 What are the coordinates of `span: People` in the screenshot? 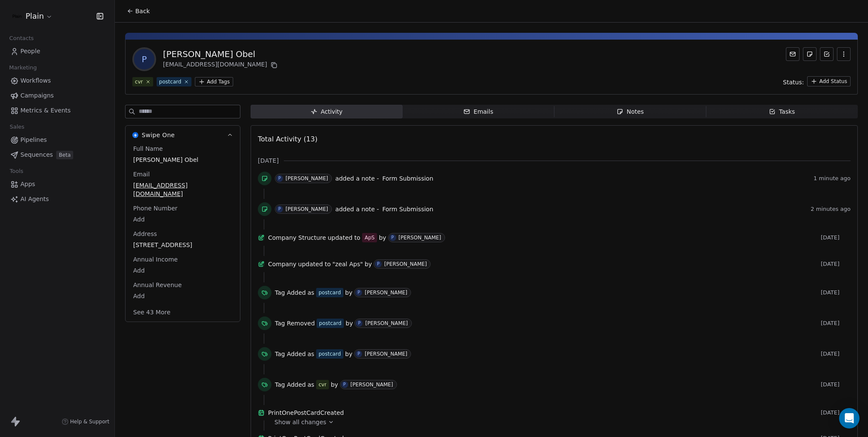 It's located at (30, 51).